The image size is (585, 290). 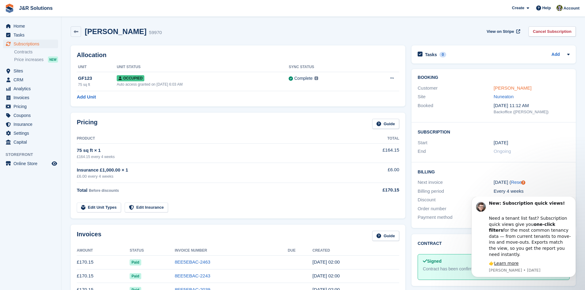 I want to click on span: Home, so click(x=32, y=26).